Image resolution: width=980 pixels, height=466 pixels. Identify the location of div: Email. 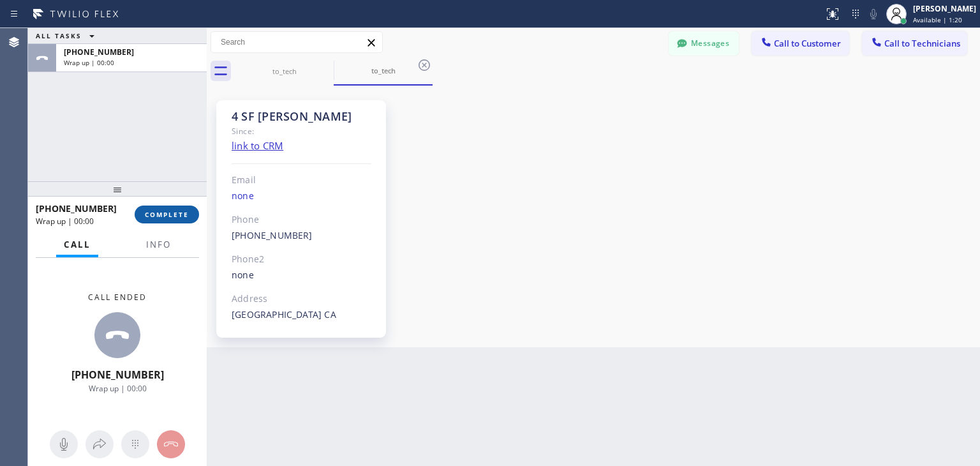
(301, 180).